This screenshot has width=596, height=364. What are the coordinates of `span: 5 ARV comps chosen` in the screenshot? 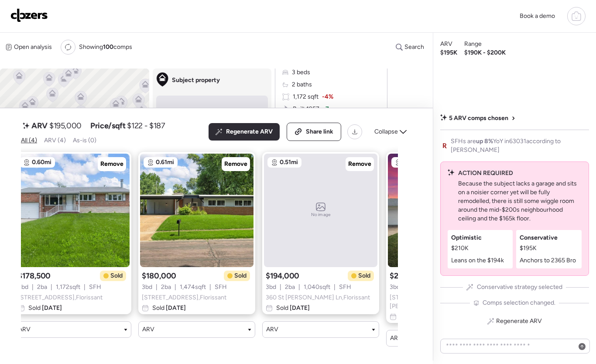 It's located at (478, 118).